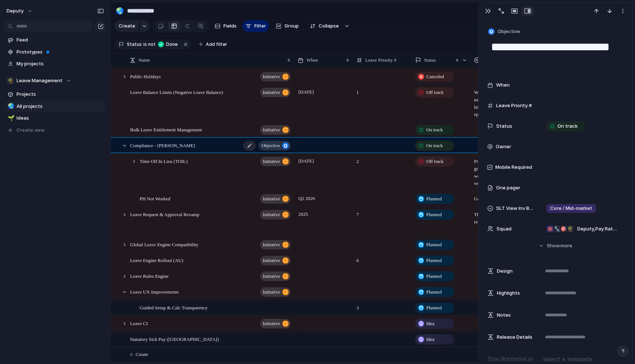  Describe the element at coordinates (274, 146) in the screenshot. I see `button: objective` at that location.